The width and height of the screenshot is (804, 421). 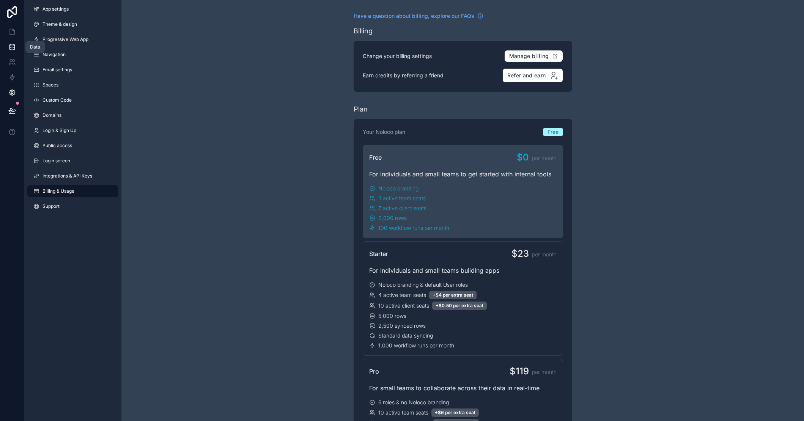 What do you see at coordinates (57, 146) in the screenshot?
I see `span: Public access` at bounding box center [57, 146].